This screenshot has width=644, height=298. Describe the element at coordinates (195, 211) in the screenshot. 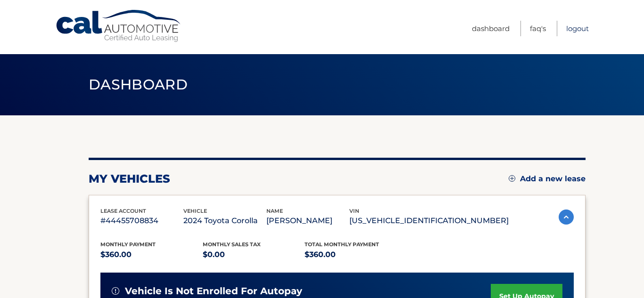

I see `span: vehicle` at that location.